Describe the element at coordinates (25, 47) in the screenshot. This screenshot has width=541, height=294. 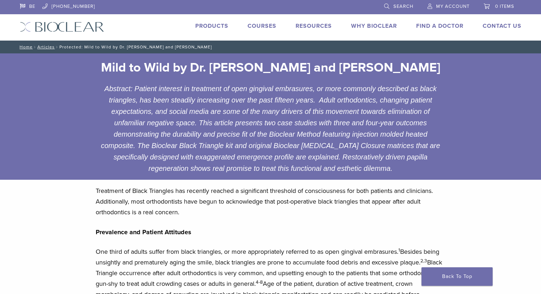
I see `a: Home` at that location.